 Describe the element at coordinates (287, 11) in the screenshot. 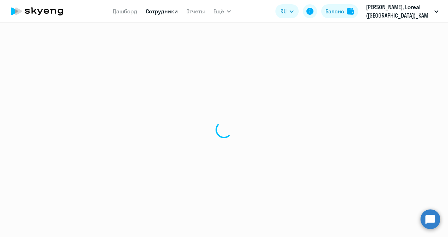

I see `button: RU` at that location.